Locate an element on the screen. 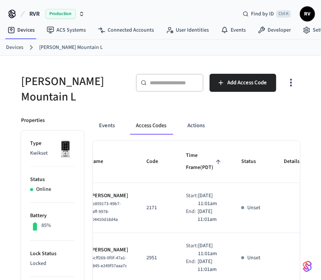 The width and height of the screenshot is (321, 280). a: Developer is located at coordinates (275, 30).